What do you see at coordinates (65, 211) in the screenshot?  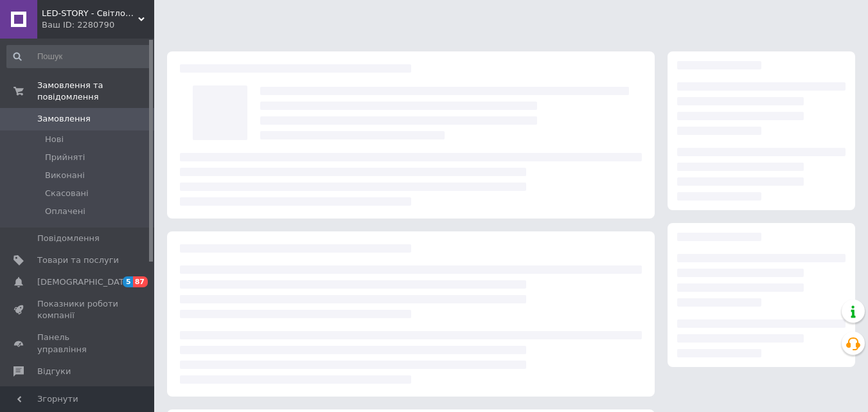 I see `span: Оплачені` at bounding box center [65, 211].